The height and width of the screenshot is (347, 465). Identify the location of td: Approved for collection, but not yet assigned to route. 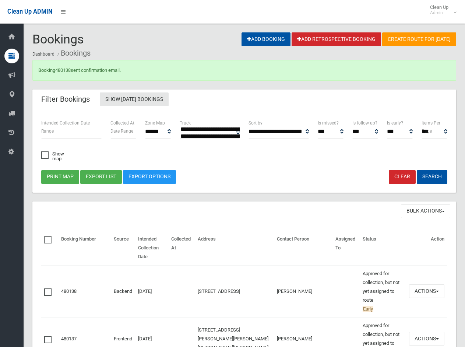
(383, 291).